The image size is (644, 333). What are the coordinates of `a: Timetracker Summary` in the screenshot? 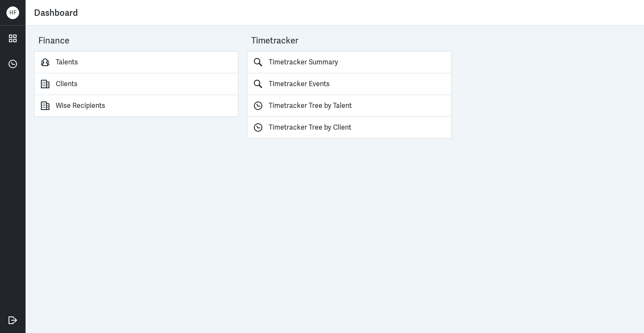 It's located at (350, 62).